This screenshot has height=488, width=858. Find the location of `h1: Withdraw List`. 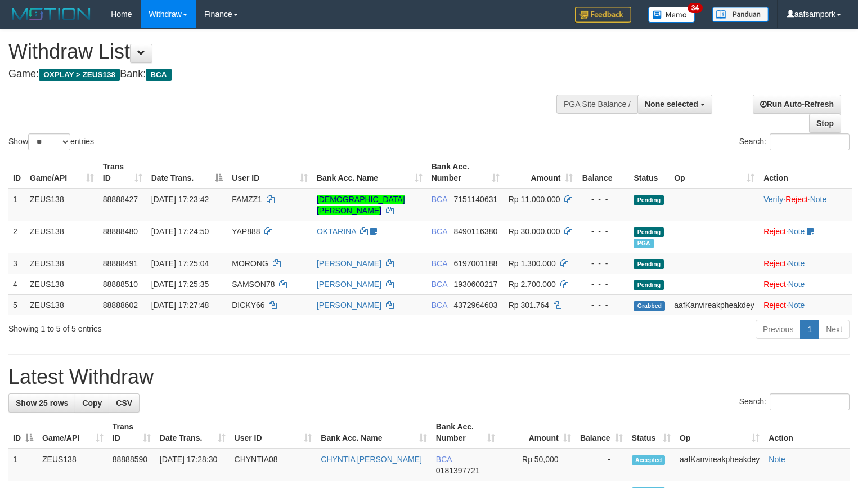

h1: Withdraw List is located at coordinates (285, 52).